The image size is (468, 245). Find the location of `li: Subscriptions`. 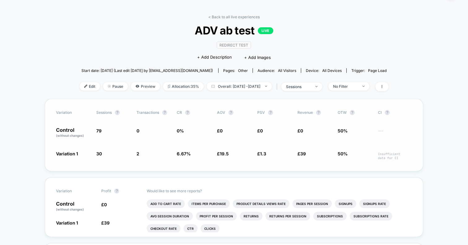

li: Subscriptions is located at coordinates (330, 216).